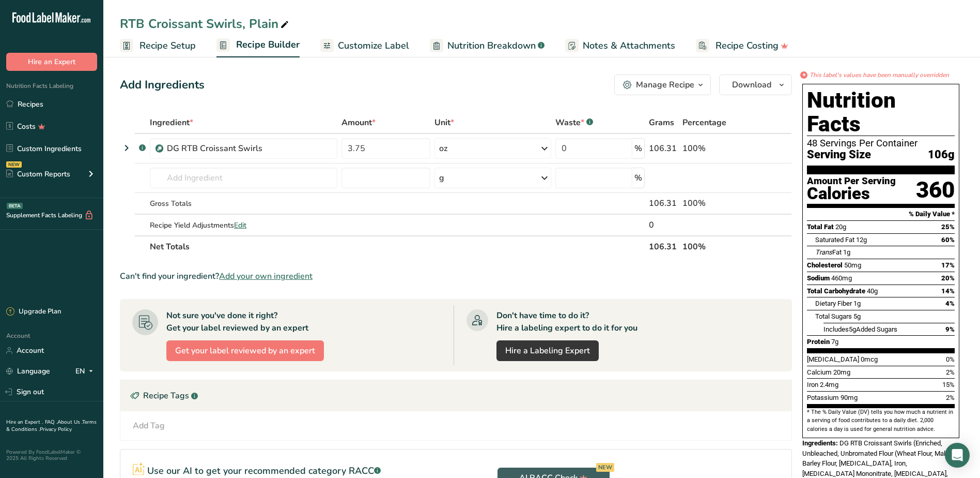  Describe the element at coordinates (15, 206) in the screenshot. I see `div: BETA` at that location.